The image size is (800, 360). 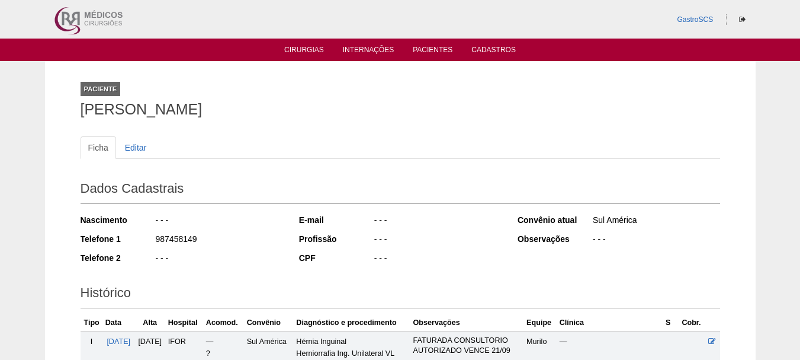 I want to click on div: Paciente, so click(x=101, y=89).